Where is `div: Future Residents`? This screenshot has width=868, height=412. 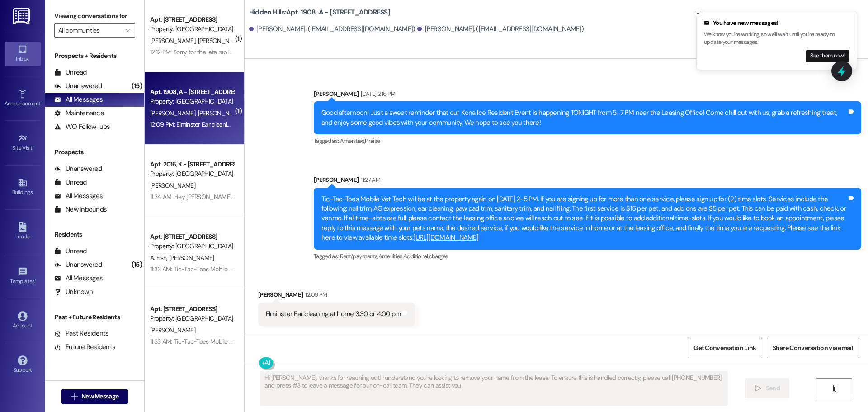 div: Future Residents is located at coordinates (84, 347).